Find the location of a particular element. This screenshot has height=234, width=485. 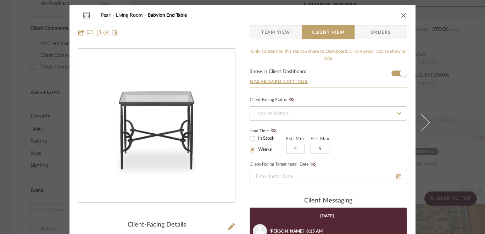

label: Weeks is located at coordinates (264, 150).